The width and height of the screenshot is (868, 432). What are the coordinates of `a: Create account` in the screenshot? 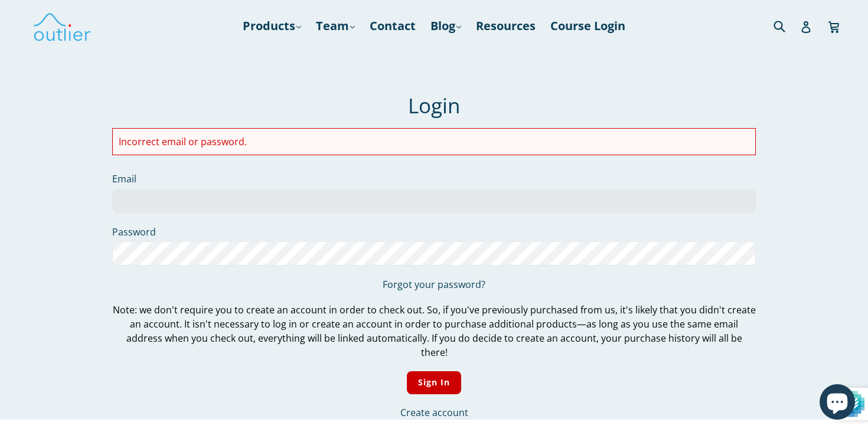 It's located at (434, 413).